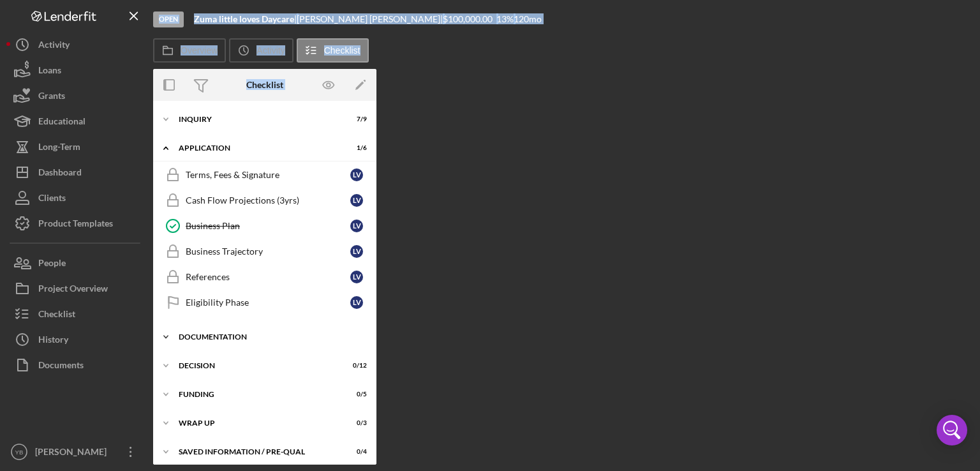 Image resolution: width=980 pixels, height=471 pixels. Describe the element at coordinates (356, 394) in the screenshot. I see `div: 0 / 5` at that location.